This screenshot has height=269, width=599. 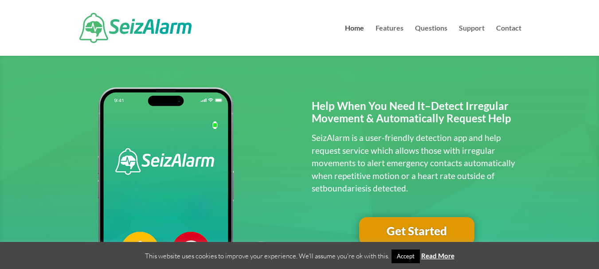 I want to click on a: Features, so click(x=389, y=40).